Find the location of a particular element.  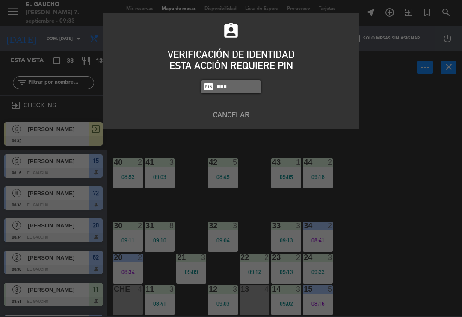

div: VERIFICACIÓN DE IDENTIDAD is located at coordinates (231, 54).